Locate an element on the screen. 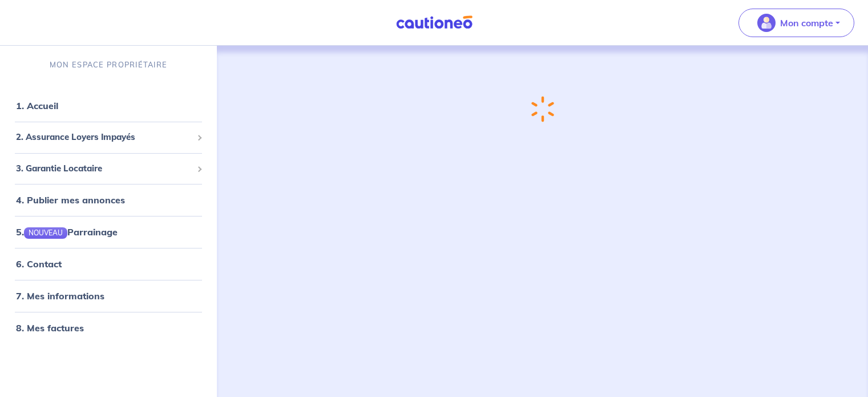 The height and width of the screenshot is (397, 868). span: 3. Garantie Locataire is located at coordinates (104, 169).